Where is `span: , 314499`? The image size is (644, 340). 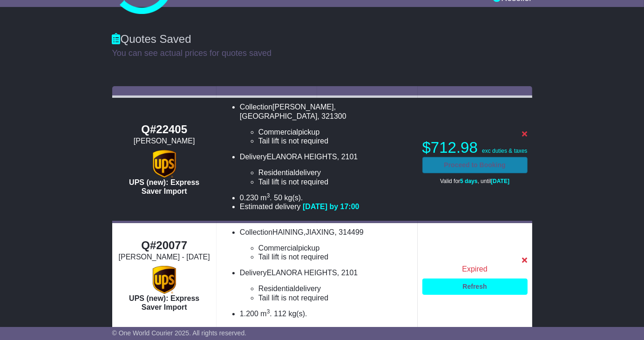
span: , 314499 is located at coordinates (349, 232).